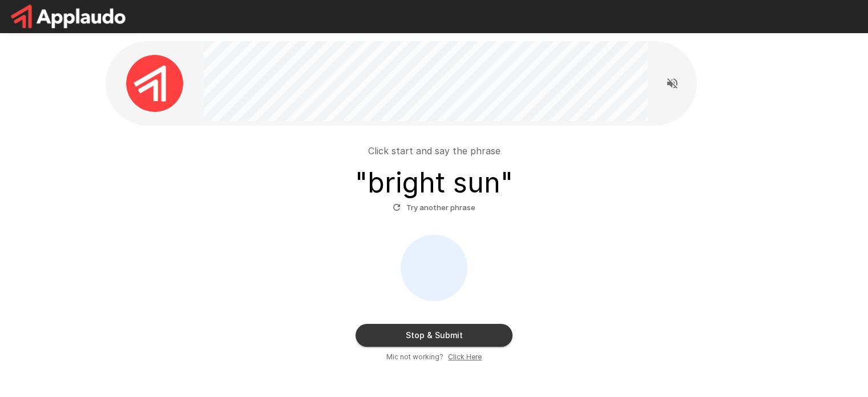  Describe the element at coordinates (434, 183) in the screenshot. I see `h3: " bright sun "` at that location.